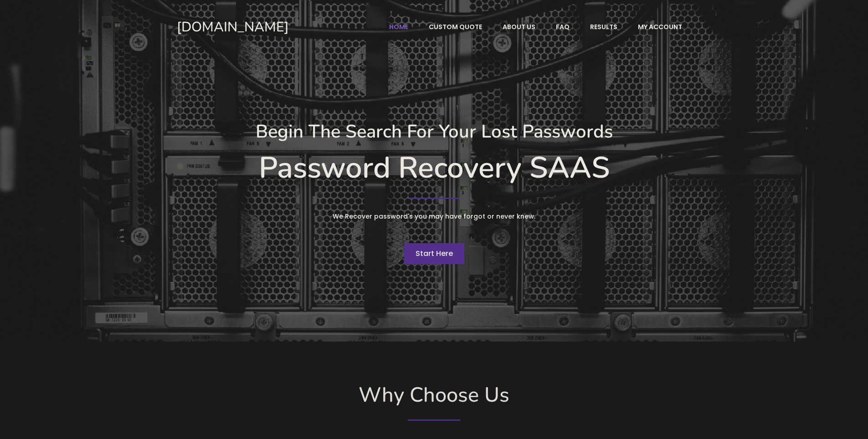  Describe the element at coordinates (455, 27) in the screenshot. I see `span: Custom Quote` at that location.